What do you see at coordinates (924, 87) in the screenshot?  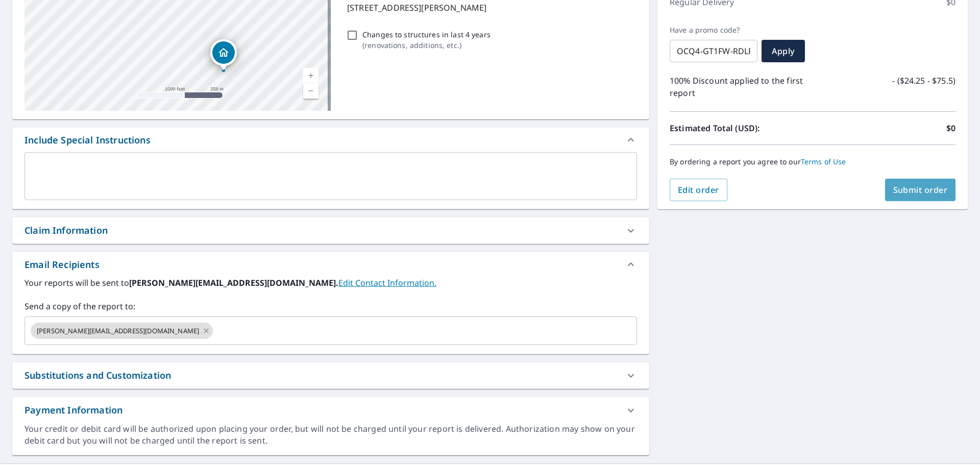 I see `p: - ($24.25 - $75.5)` at bounding box center [924, 87].